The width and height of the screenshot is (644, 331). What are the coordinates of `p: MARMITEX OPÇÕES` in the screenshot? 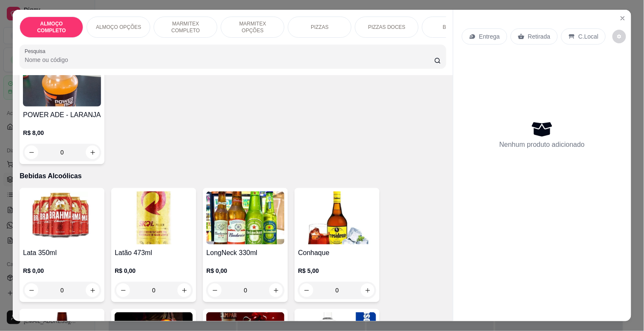 It's located at (253, 27).